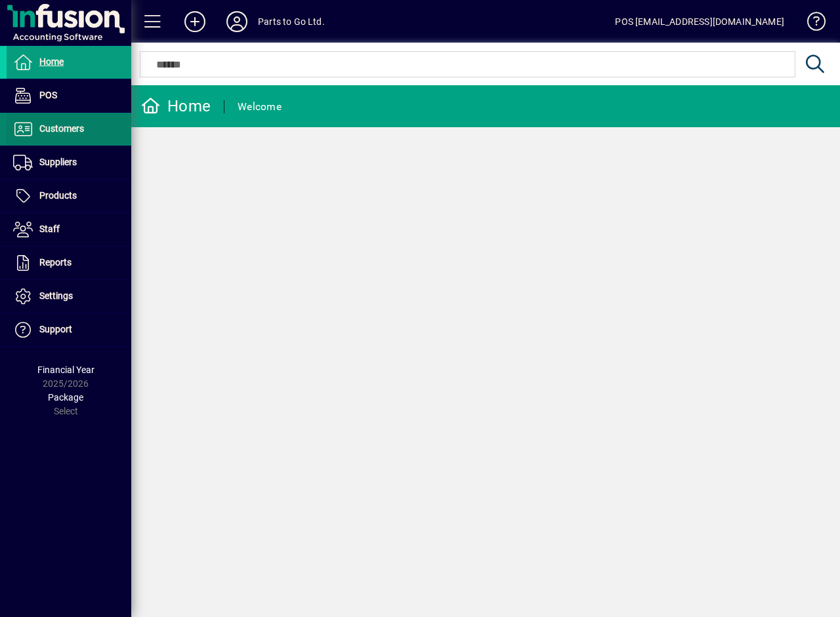 The width and height of the screenshot is (840, 617). What do you see at coordinates (56, 296) in the screenshot?
I see `span: Settings` at bounding box center [56, 296].